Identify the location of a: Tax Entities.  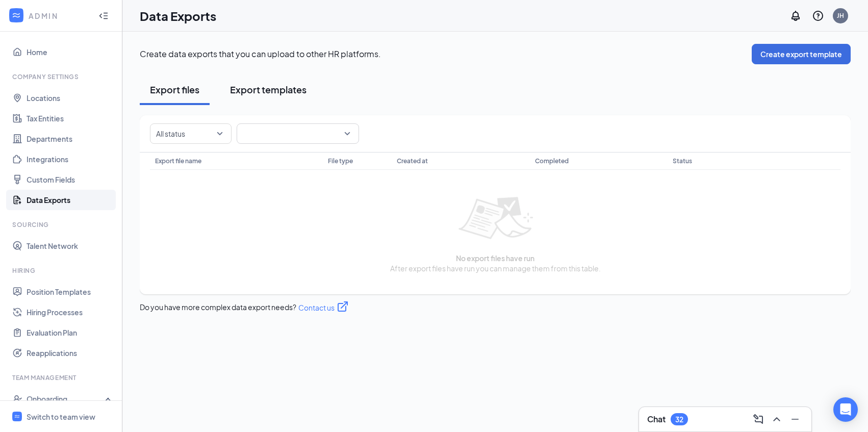
(70, 119).